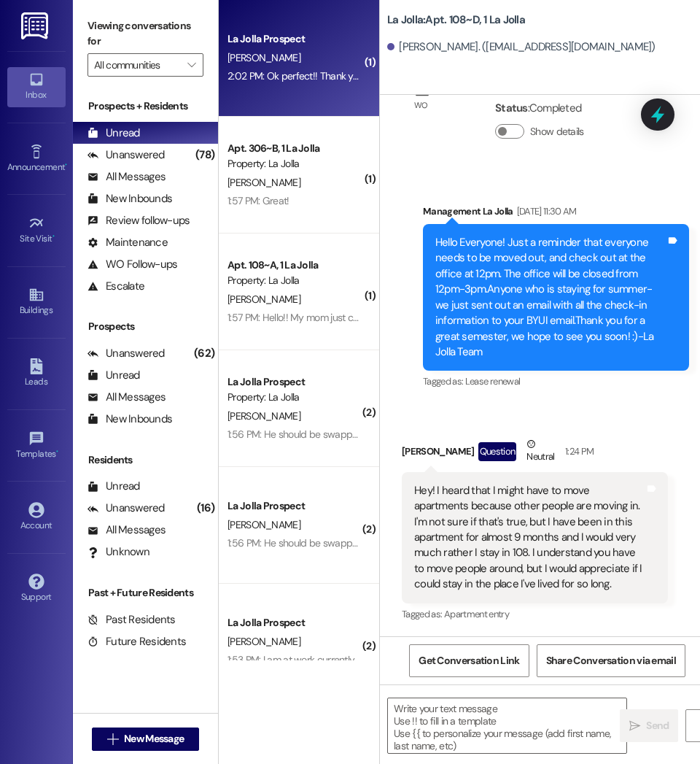 The height and width of the screenshot is (764, 700). What do you see at coordinates (512, 108) in the screenshot?
I see `b: Status` at bounding box center [512, 108].